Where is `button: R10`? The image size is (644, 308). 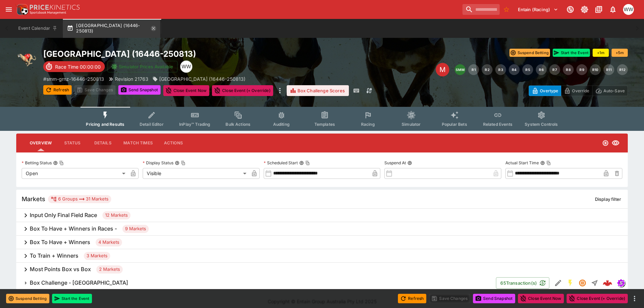
button: R10 is located at coordinates (595, 70).